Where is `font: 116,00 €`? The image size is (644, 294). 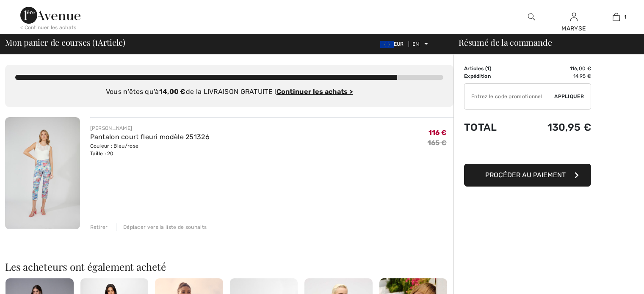 font: 116,00 € is located at coordinates (581, 69).